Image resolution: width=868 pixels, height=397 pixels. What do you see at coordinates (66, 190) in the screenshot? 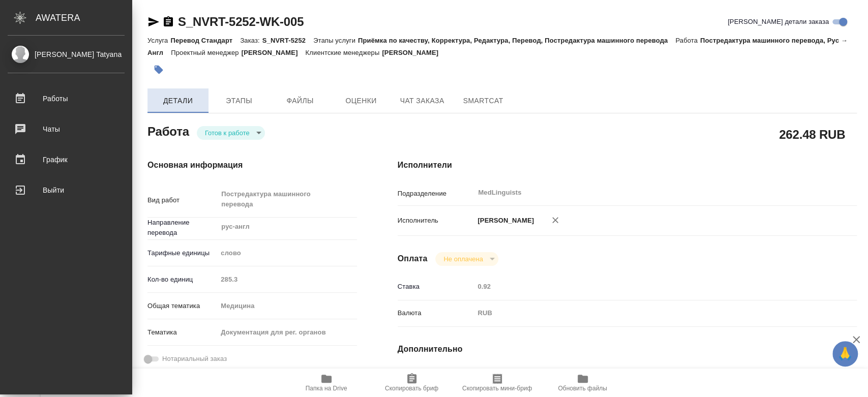
I see `div: Выйти` at bounding box center [66, 190].